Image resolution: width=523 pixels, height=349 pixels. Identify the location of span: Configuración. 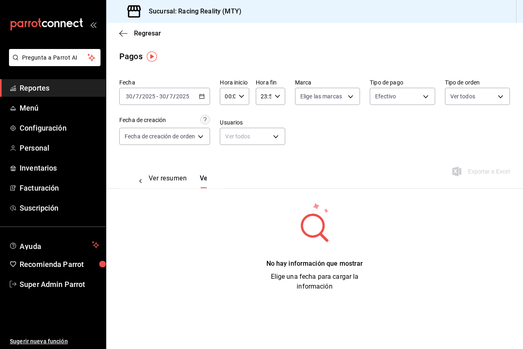
(59, 128).